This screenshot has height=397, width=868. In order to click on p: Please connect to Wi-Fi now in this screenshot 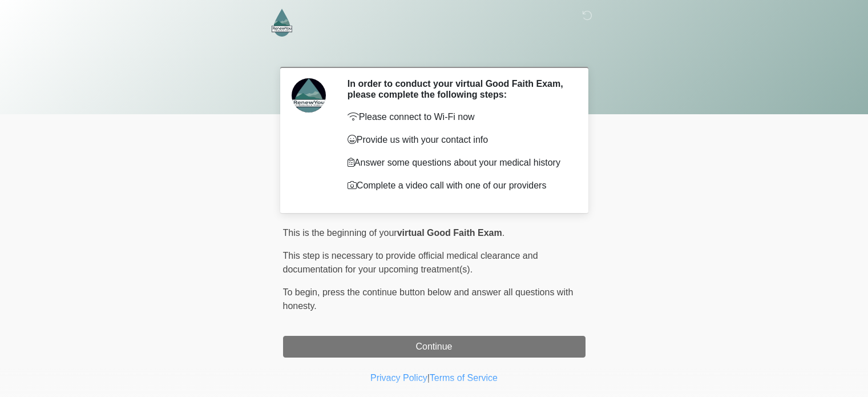, I will do `click(457, 117)`.